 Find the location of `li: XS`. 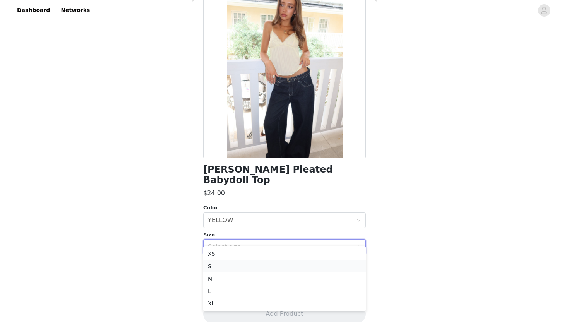

li: XS is located at coordinates (284, 254).